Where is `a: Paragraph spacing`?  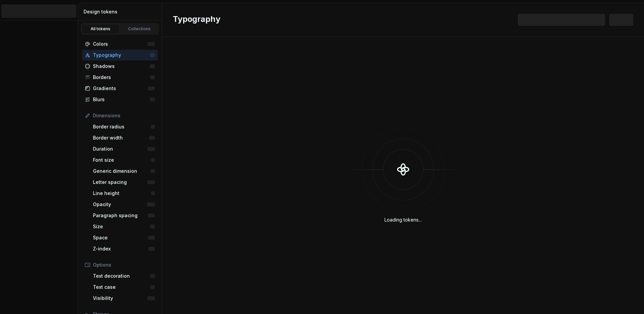
a: Paragraph spacing is located at coordinates (124, 215).